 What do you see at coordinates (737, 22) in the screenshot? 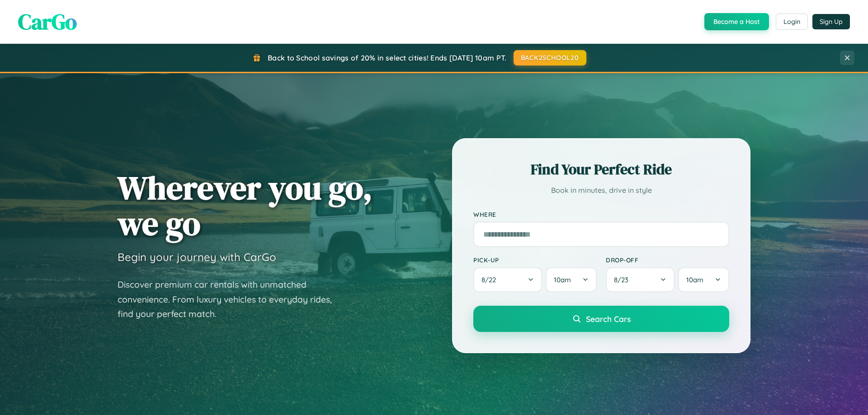
I see `button: Become a Host` at bounding box center [737, 22].